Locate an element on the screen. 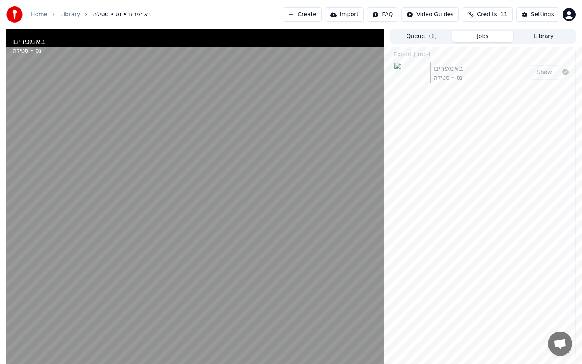  a: Open chat is located at coordinates (560, 344).